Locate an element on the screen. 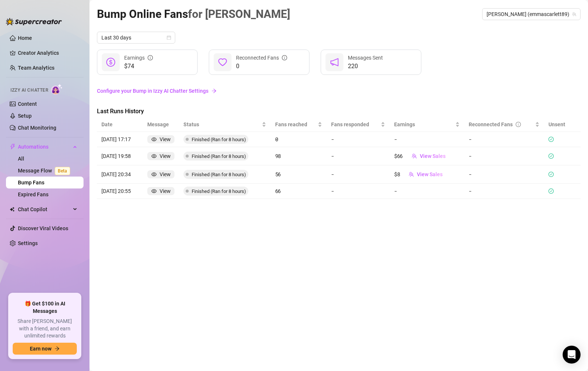 The width and height of the screenshot is (588, 371). a: Home is located at coordinates (25, 38).